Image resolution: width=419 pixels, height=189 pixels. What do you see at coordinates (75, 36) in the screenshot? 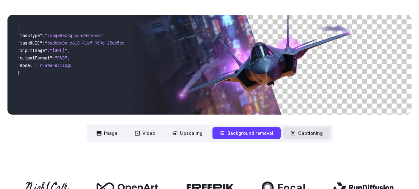
I see `span: "imageBackgroundRemoval"` at bounding box center [75, 36].